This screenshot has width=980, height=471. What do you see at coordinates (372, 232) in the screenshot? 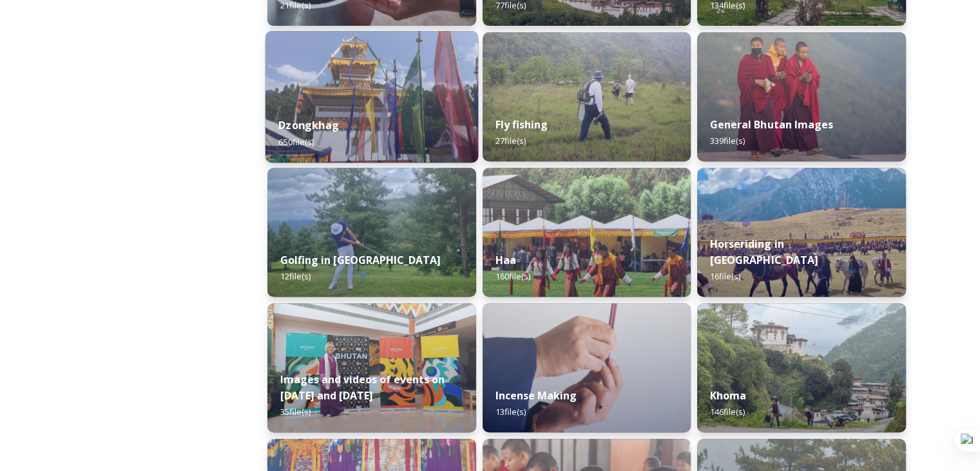
I see `img: IMG_0877.jpeg` at bounding box center [372, 232].